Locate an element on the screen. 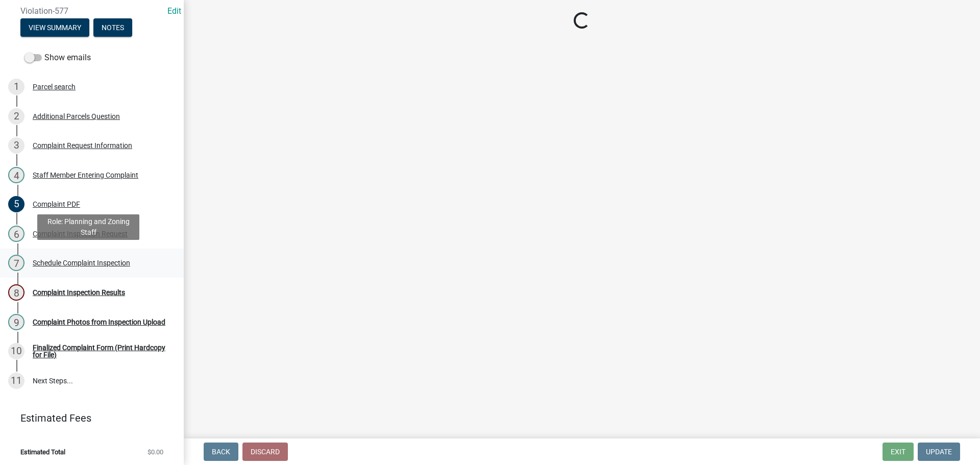 The image size is (980, 465). div: Finalized Complaint Form (Print Hardcopy for File) is located at coordinates (100, 351).